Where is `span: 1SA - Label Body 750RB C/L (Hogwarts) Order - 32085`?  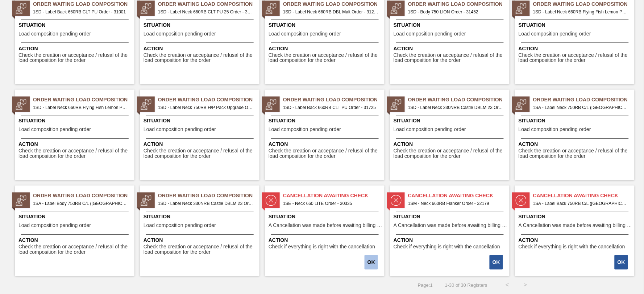 span: 1SA - Label Body 750RB C/L (Hogwarts) Order - 32085 is located at coordinates (80, 204).